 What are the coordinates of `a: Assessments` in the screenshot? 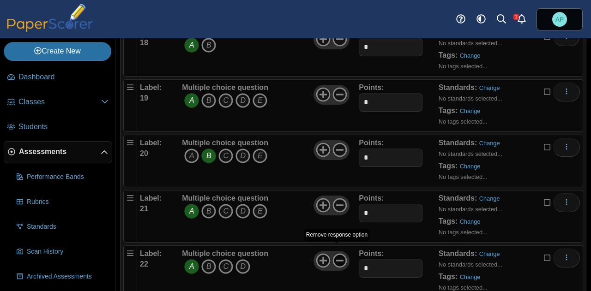 It's located at (58, 152).